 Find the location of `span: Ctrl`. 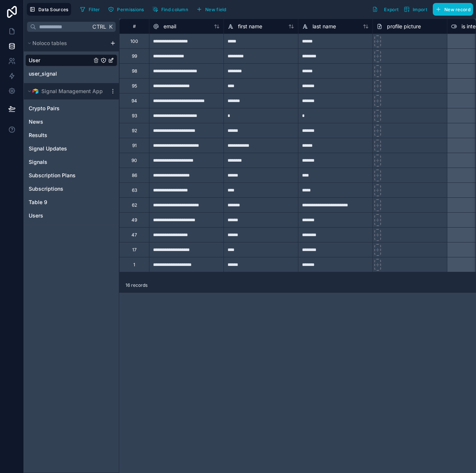

span: Ctrl is located at coordinates (99, 27).